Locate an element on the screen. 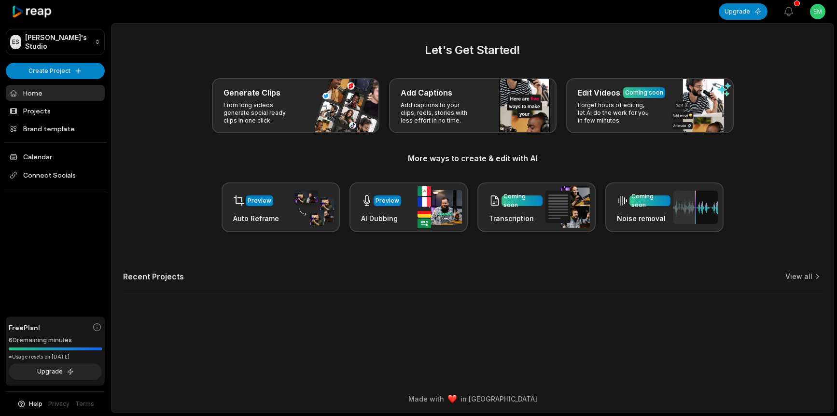  span: Free Plan! is located at coordinates (24, 327).